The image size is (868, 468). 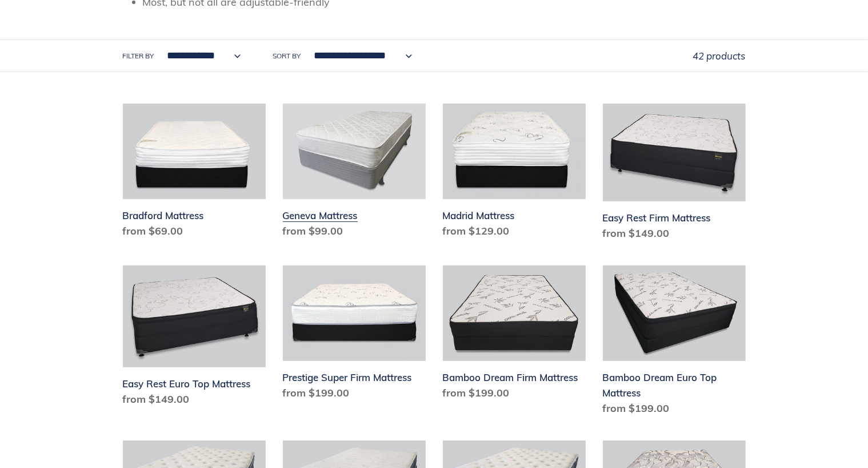 I want to click on a: Bamboo Dream Firm Mattress, so click(x=514, y=335).